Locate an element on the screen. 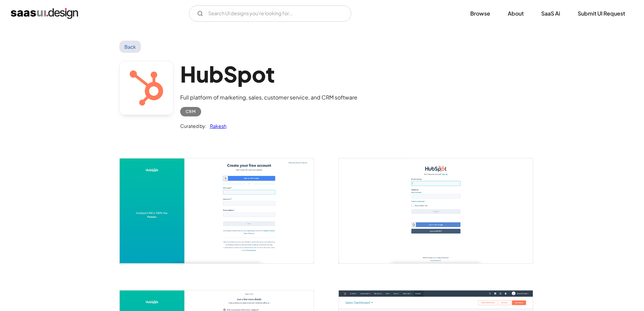 The height and width of the screenshot is (311, 644). a: About is located at coordinates (515, 13).